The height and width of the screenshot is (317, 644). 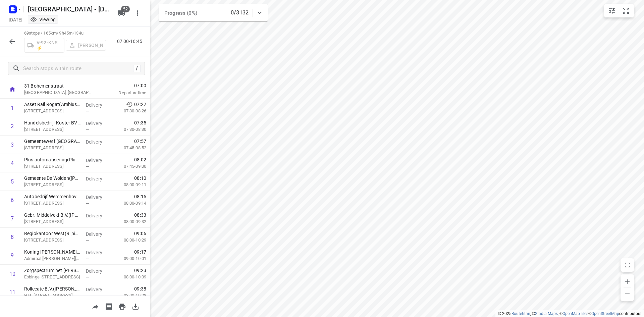 I want to click on span: 134u, so click(x=79, y=33).